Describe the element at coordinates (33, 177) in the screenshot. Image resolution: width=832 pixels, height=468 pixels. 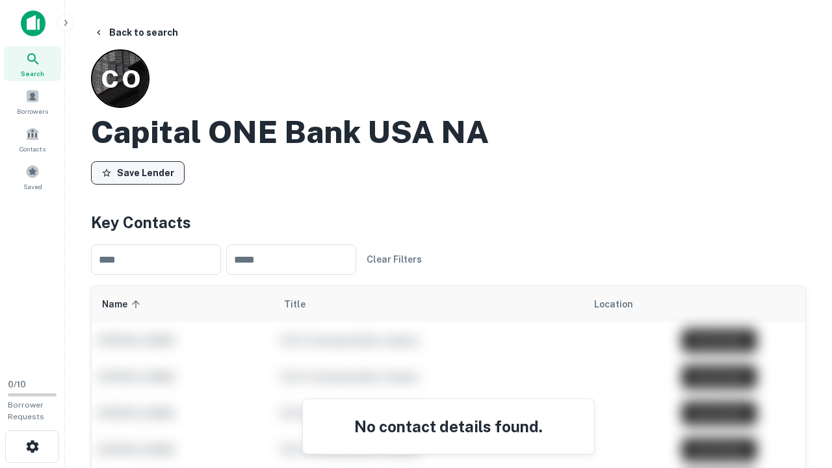
I see `a: Saved` at that location.